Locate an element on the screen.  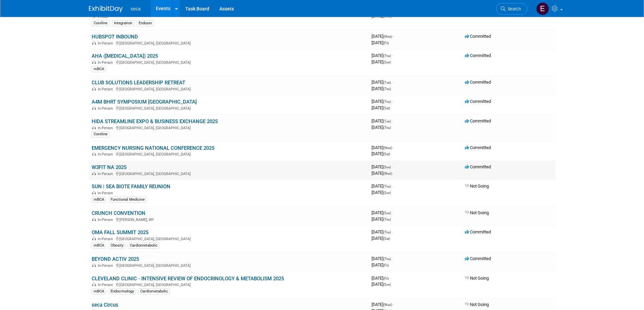
a: HIDA STREAMLINE EXPO & BUSINESS EXCHANGE 2025 is located at coordinates (154, 121).